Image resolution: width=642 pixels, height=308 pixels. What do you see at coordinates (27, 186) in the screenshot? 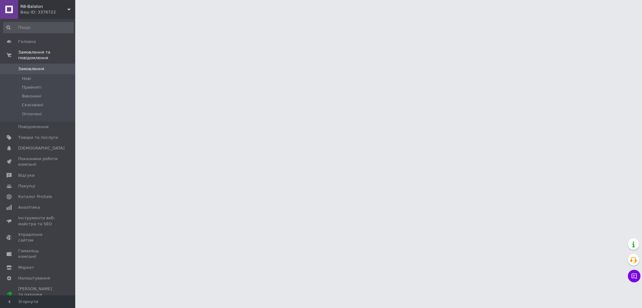
I see `span: Покупці` at bounding box center [27, 186].